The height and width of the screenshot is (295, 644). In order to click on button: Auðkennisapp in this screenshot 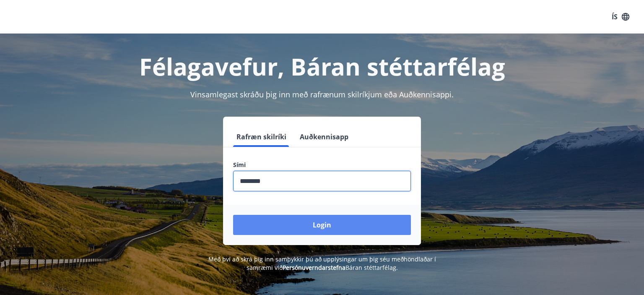, I will do `click(324, 137)`.